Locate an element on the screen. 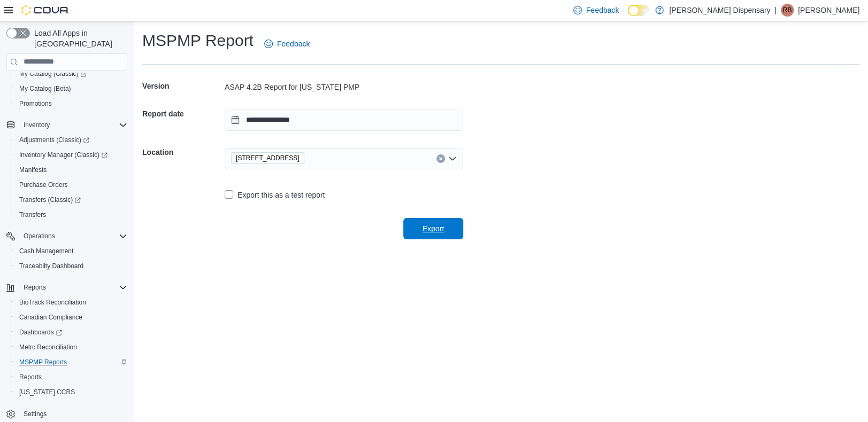  span: Export is located at coordinates (434, 229).